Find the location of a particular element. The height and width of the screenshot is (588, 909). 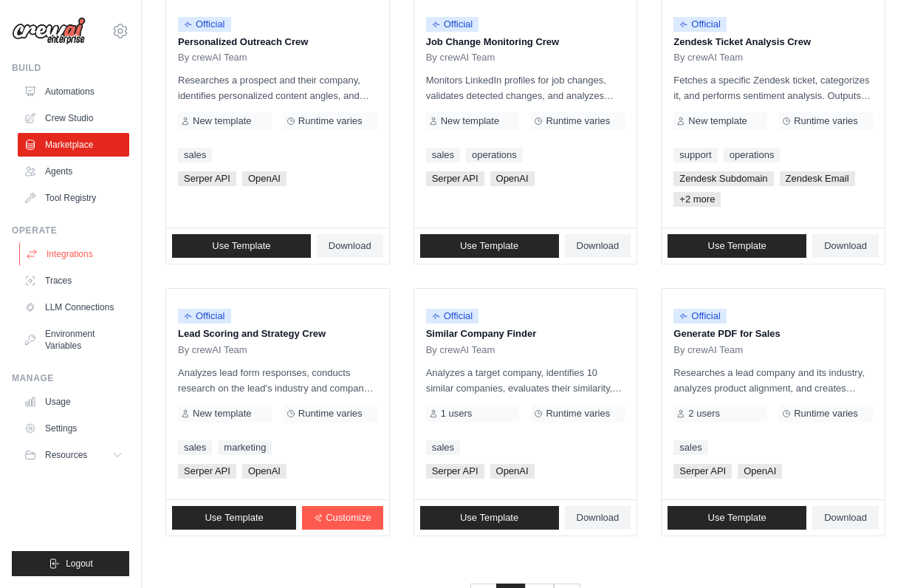

div: Build is located at coordinates (70, 68).